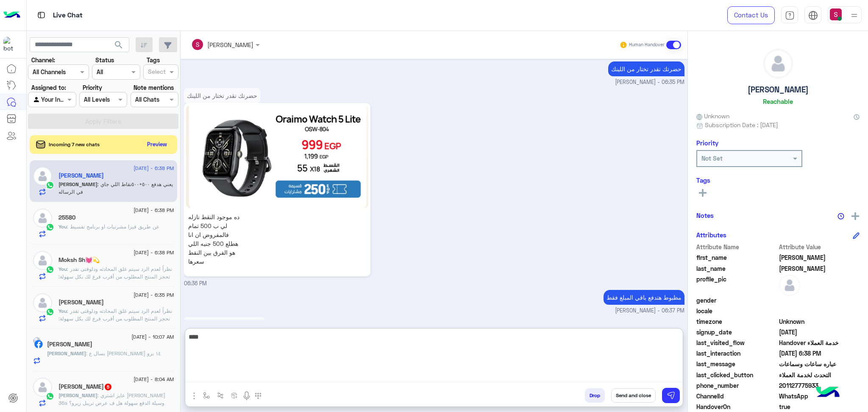 This screenshot has width=868, height=412. What do you see at coordinates (736, 385) in the screenshot?
I see `span: phone_number` at bounding box center [736, 385].